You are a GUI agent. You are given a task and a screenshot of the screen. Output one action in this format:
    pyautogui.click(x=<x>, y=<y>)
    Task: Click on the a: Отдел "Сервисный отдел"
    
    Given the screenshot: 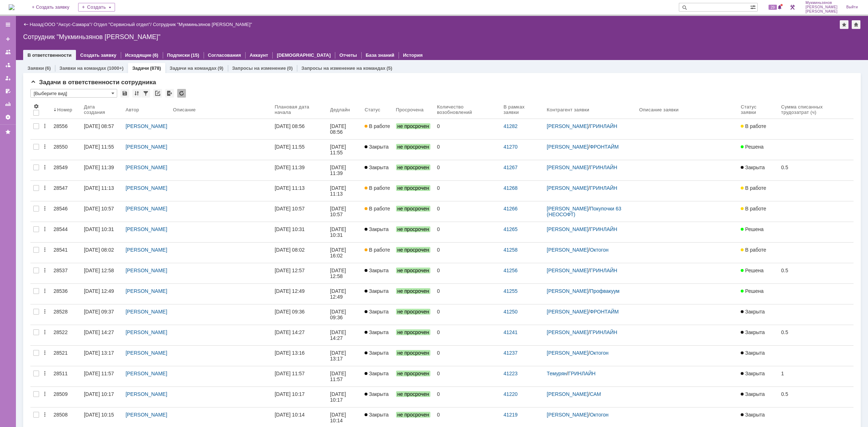 What is the action you would take?
    pyautogui.click(x=122, y=24)
    